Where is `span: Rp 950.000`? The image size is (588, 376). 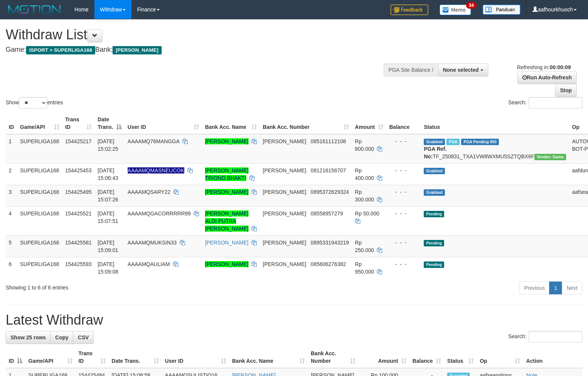 span: Rp 950.000 is located at coordinates (364, 268).